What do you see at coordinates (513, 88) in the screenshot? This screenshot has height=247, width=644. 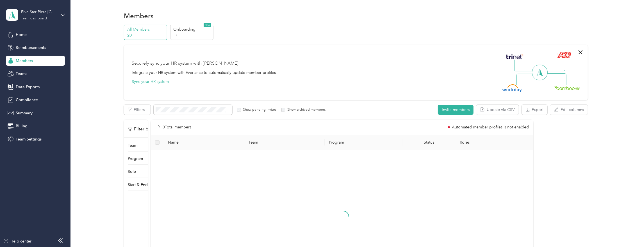 I see `img: Workday` at bounding box center [513, 88].